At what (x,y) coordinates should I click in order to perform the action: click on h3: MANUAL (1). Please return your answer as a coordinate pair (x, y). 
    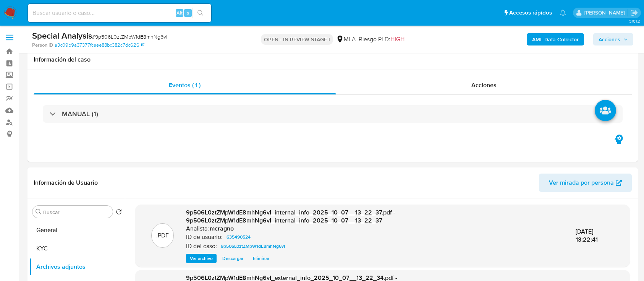
    Looking at the image, I should click on (80, 114).